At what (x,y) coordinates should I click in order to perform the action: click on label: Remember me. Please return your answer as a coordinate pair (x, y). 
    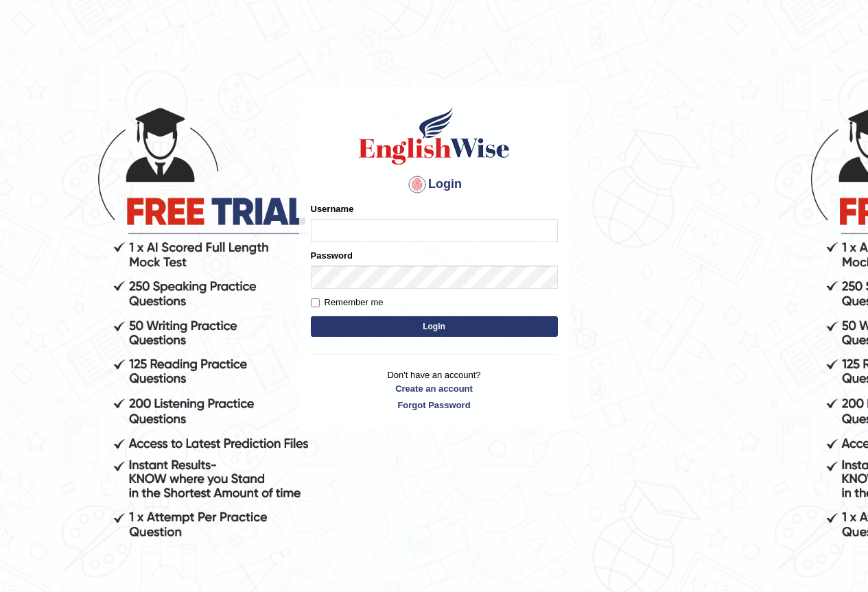
    Looking at the image, I should click on (347, 302).